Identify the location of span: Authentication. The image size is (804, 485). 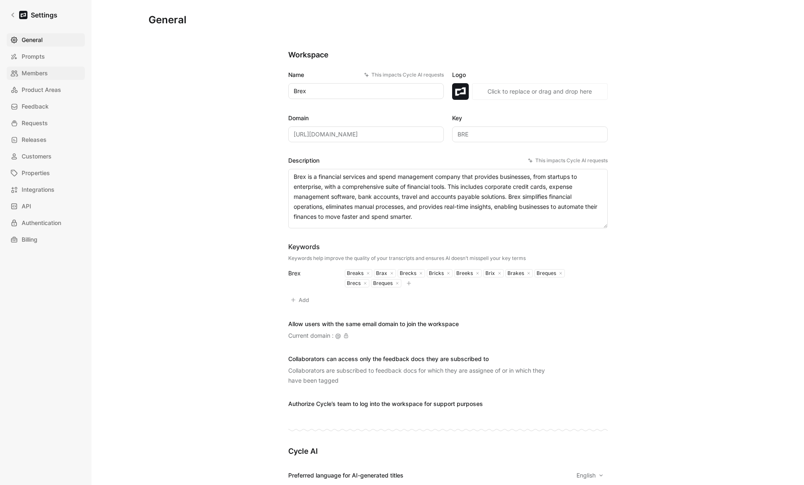
(41, 223).